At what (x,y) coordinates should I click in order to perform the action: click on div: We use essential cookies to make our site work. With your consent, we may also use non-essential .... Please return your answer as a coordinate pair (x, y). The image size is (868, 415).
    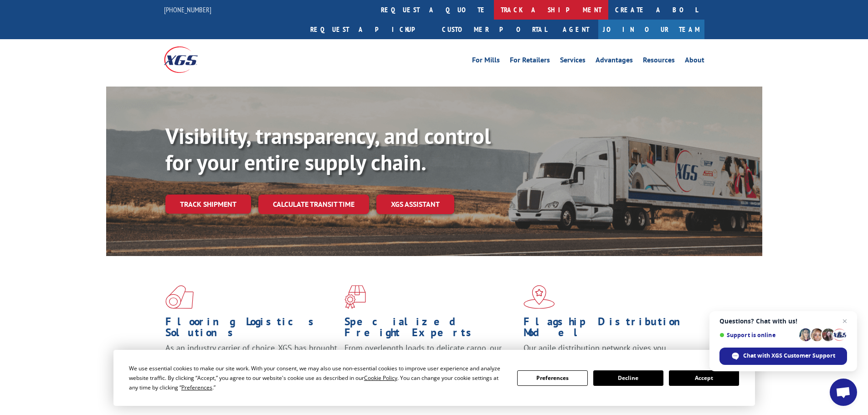
    Looking at the image, I should click on (317, 378).